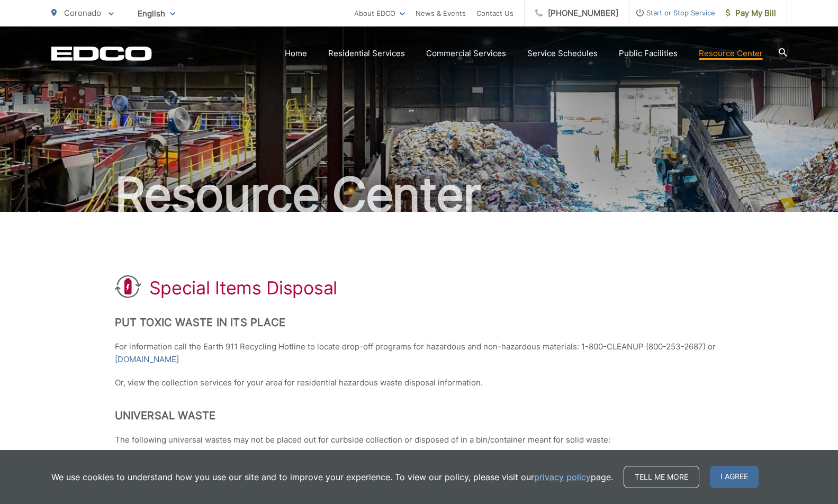 This screenshot has height=504, width=838. What do you see at coordinates (243, 288) in the screenshot?
I see `h1: Special Items Disposal` at bounding box center [243, 288].